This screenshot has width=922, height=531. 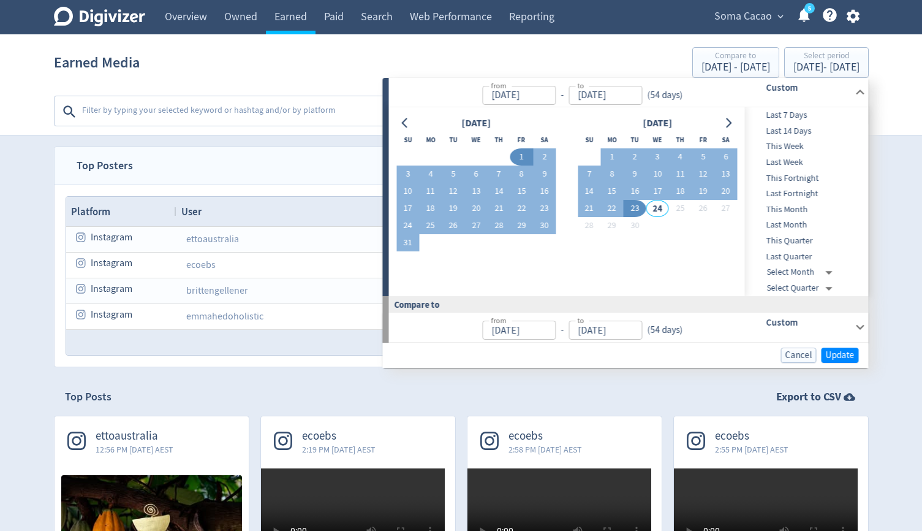 What do you see at coordinates (806, 162) in the screenshot?
I see `div: Last Week` at bounding box center [806, 162].